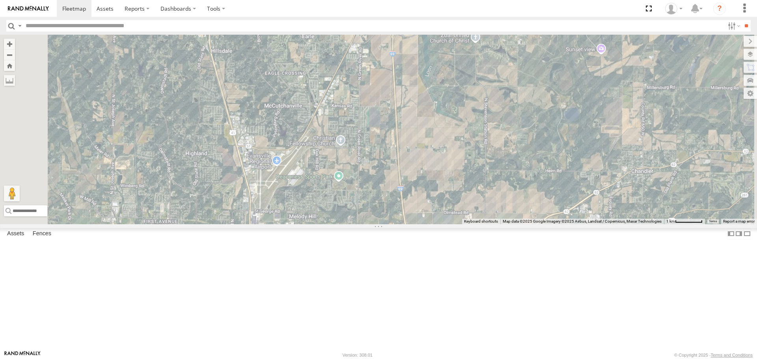  Describe the element at coordinates (357, 355) in the screenshot. I see `div: Version: 308.01` at that location.